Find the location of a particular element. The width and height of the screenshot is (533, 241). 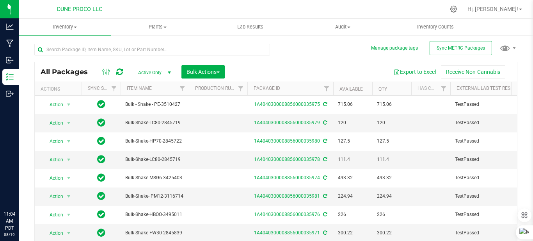

span: Plants is located at coordinates (157, 27).